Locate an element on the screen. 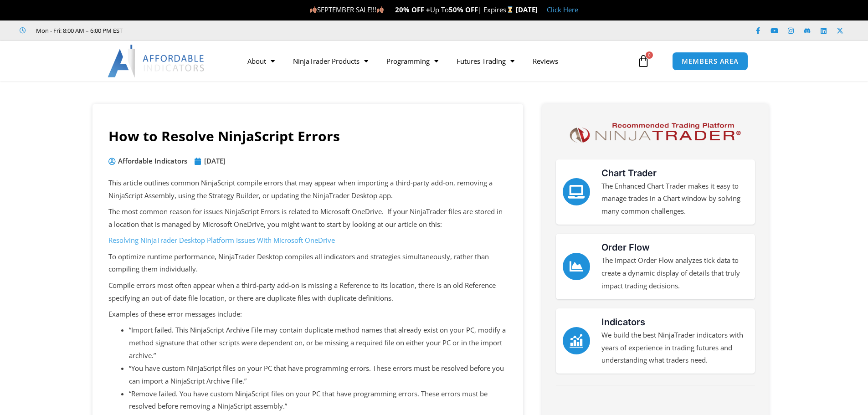 This screenshot has height=415, width=868. p: Examples of these error messages include: is located at coordinates (308, 314).